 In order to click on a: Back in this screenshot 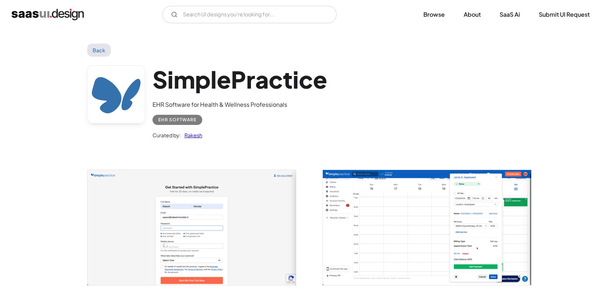, I will do `click(99, 50)`.